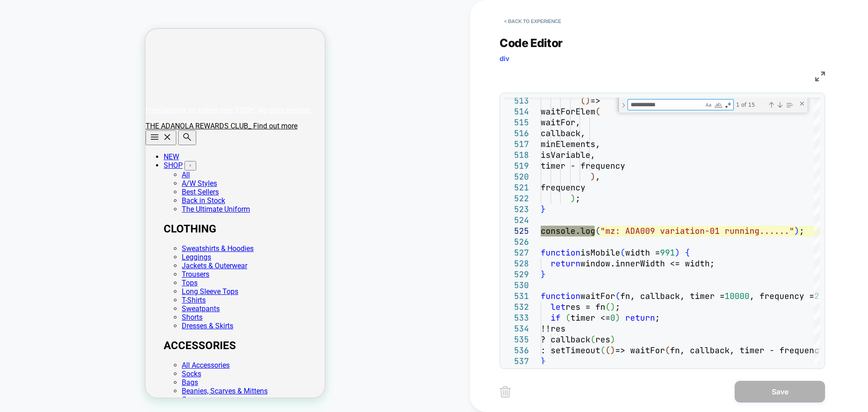 This screenshot has height=412, width=868. What do you see at coordinates (69, 237) in the screenshot?
I see `a: Jackets & Outerwear` at bounding box center [69, 237].